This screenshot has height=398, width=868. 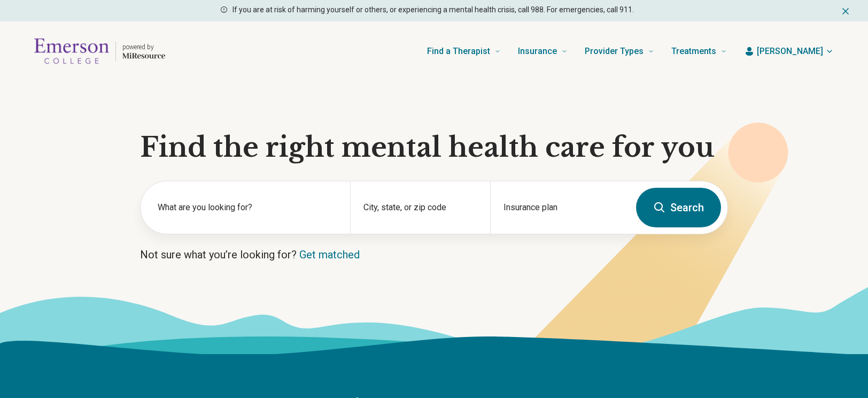 I want to click on span: Find a Therapist, so click(x=459, y=52).